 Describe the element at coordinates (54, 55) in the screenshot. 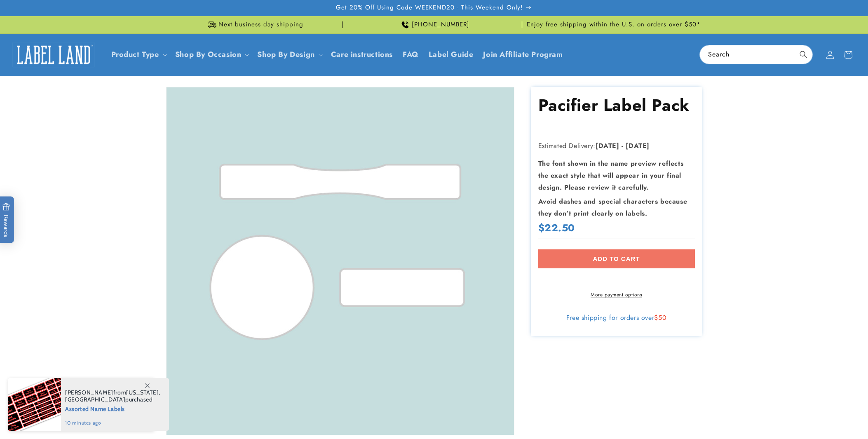

I see `img: Label Land` at that location.